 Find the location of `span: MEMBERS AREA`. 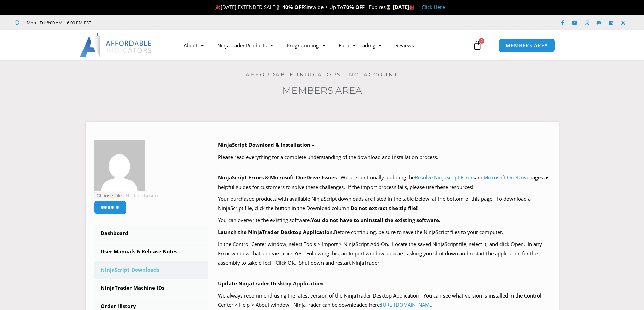

span: MEMBERS AREA is located at coordinates (526, 45).